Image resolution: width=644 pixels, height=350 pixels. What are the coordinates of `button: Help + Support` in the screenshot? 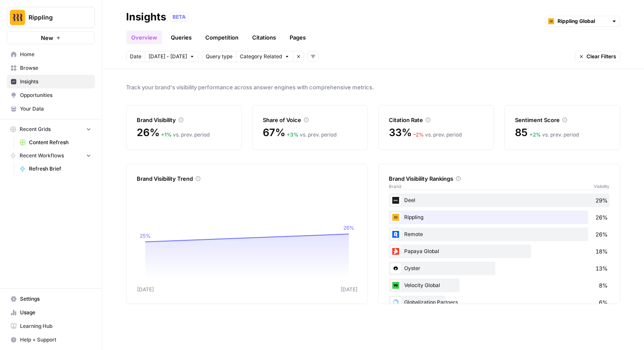 It's located at (51, 340).